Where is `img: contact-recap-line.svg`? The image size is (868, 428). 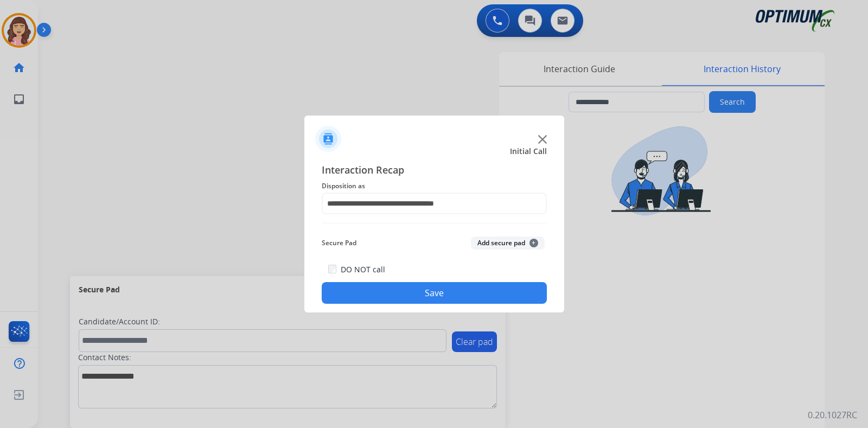
img: contact-recap-line.svg is located at coordinates (434, 223).